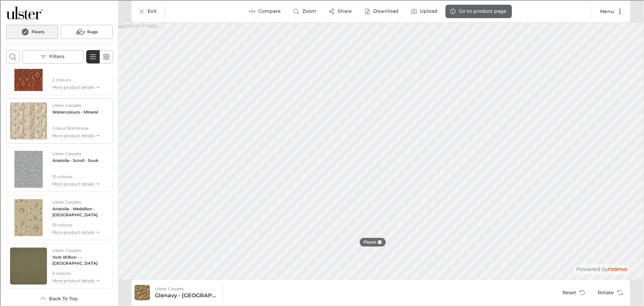 The image size is (644, 306). Describe the element at coordinates (601, 269) in the screenshot. I see `p: Powered by` at that location.